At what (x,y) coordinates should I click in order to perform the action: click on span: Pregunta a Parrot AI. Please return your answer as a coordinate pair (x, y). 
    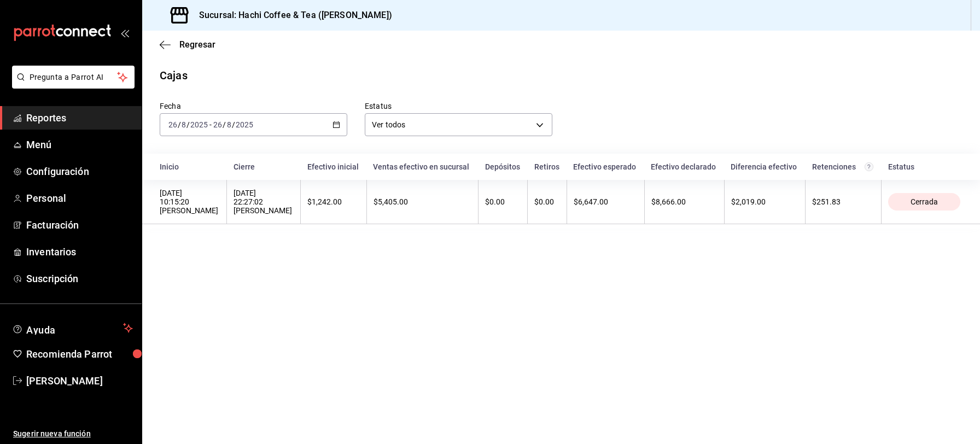
    Looking at the image, I should click on (73, 77).